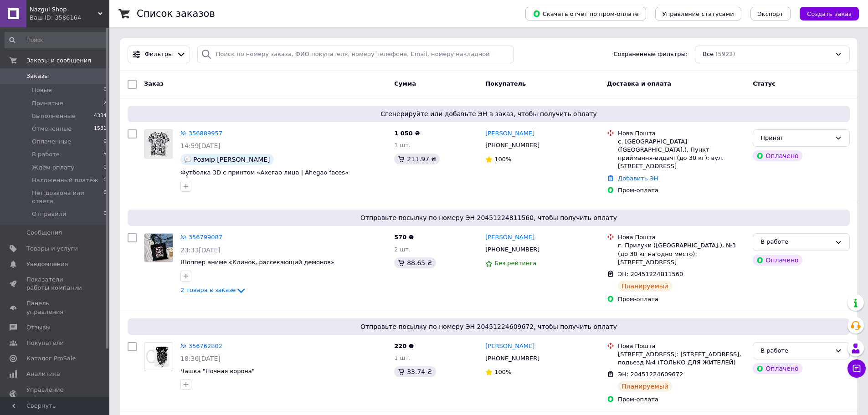  I want to click on span: Чашка "Ночная ворона", so click(217, 371).